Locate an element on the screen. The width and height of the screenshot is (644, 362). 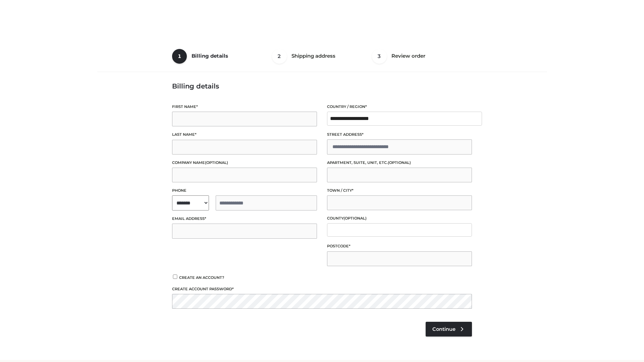
label: Postcode is located at coordinates (399, 246).